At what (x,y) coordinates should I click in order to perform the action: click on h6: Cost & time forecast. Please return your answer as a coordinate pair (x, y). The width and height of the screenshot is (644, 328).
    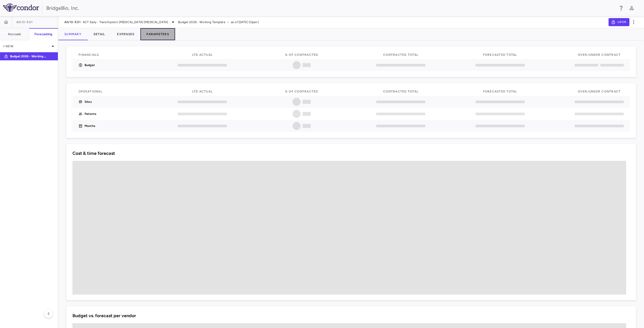
    Looking at the image, I should click on (93, 153).